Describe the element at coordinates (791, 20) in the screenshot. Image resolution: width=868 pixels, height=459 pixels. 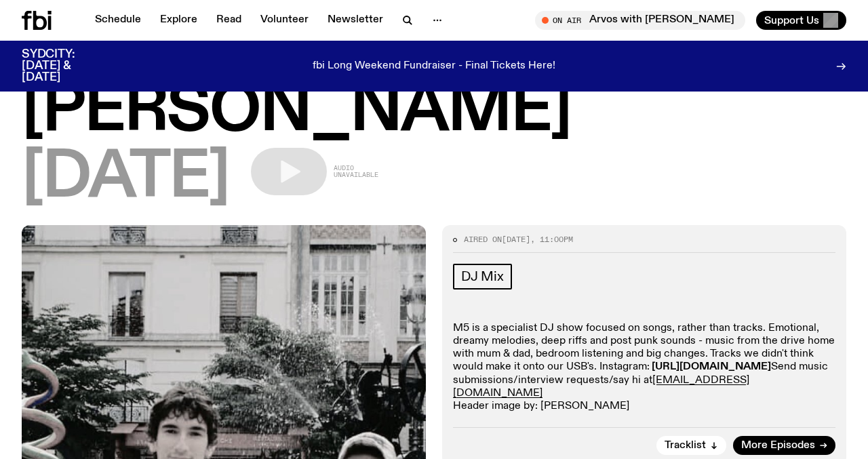
I see `span: Support Us` at that location.